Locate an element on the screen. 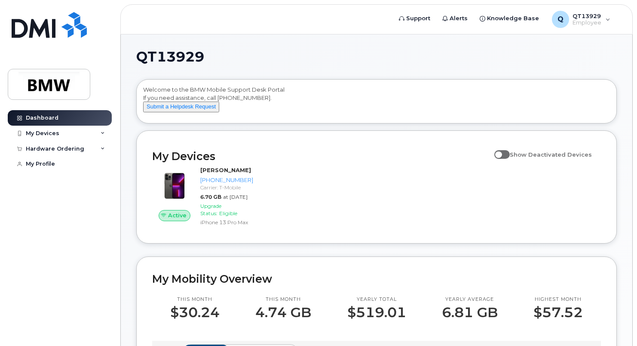 The image size is (637, 346). div: iPhone 13 Pro Max is located at coordinates (227, 222).